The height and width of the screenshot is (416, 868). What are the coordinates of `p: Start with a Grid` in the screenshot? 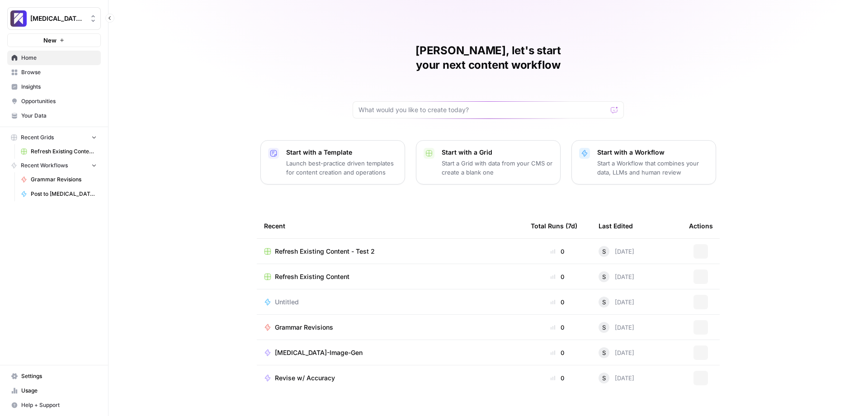 It's located at (497, 153).